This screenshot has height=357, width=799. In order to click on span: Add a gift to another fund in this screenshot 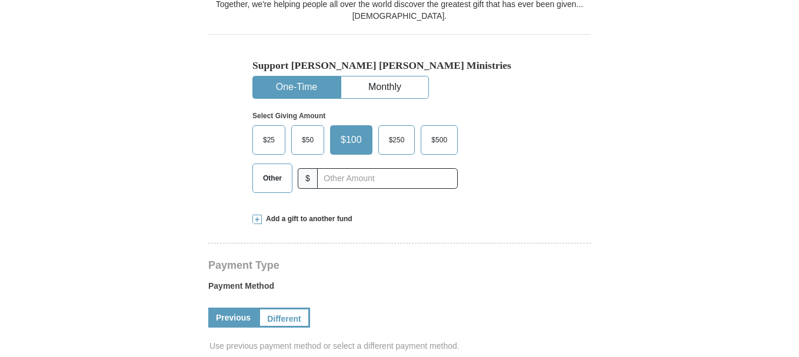, I will do `click(307, 219)`.